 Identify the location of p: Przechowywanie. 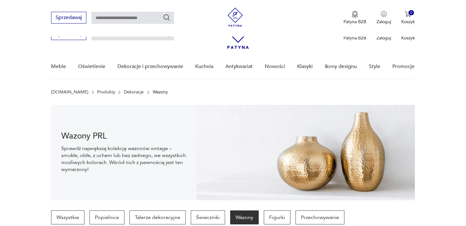
(320, 217).